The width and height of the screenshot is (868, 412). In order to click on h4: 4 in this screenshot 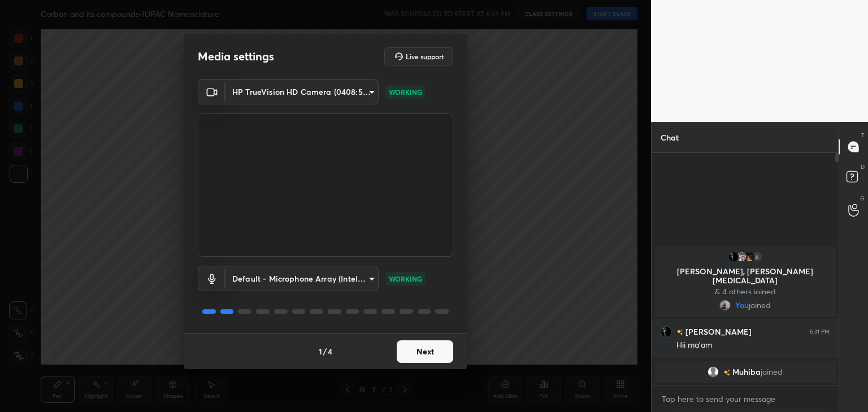, I will do `click(330, 351)`.